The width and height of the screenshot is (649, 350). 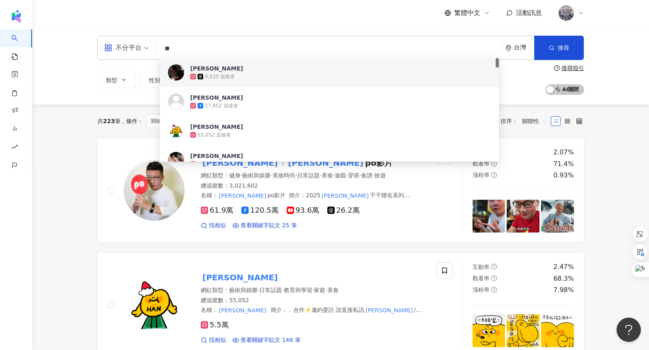 What do you see at coordinates (269, 226) in the screenshot?
I see `span: 查看關鍵字貼文 25 筆` at bounding box center [269, 226].